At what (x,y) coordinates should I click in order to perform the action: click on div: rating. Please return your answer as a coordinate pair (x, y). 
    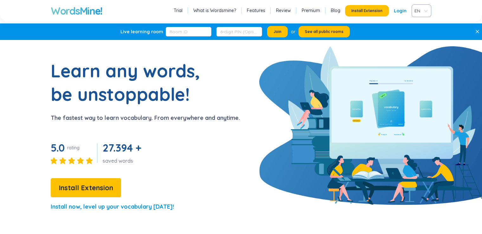
    Looking at the image, I should click on (73, 148).